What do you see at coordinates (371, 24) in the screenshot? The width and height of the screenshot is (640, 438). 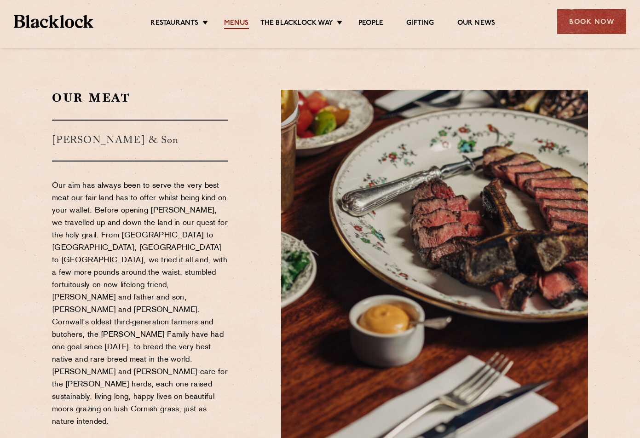 I see `a: People` at bounding box center [371, 24].